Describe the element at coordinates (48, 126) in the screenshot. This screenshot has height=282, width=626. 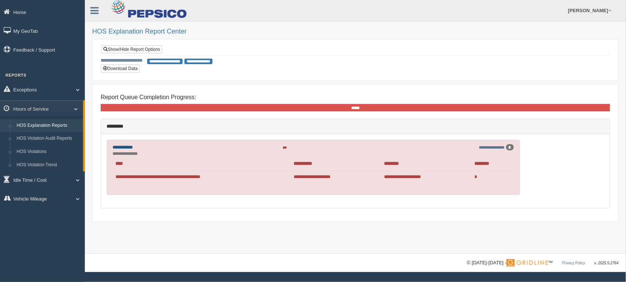
I see `a: HOS Explanation Reports` at that location.